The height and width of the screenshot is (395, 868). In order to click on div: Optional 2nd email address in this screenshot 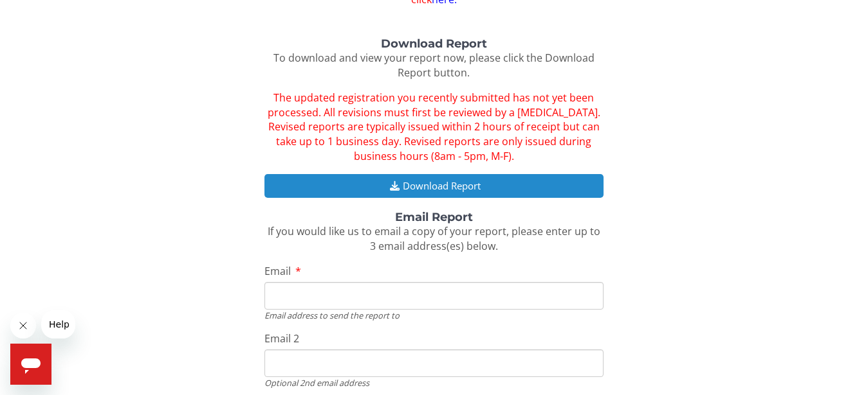, I will do `click(434, 383)`.